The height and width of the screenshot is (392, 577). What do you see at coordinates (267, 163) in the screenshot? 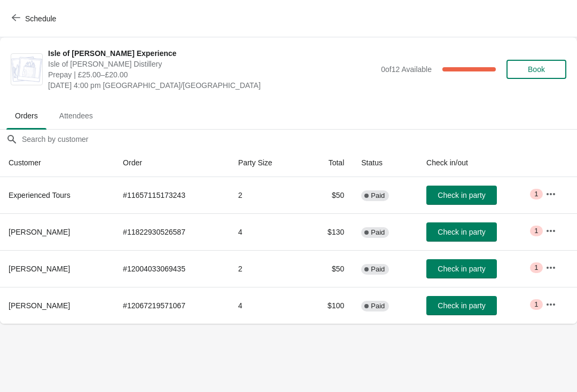
I see `th: Party Size` at bounding box center [267, 163].